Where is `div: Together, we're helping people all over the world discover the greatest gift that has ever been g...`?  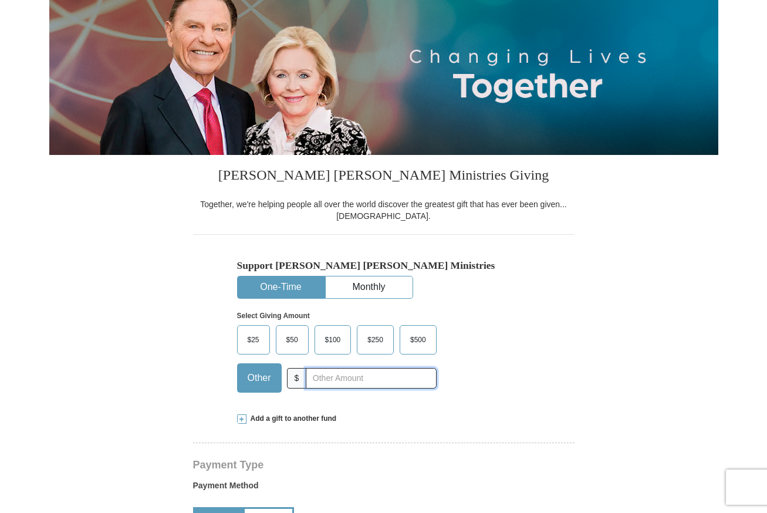 div: Together, we're helping people all over the world discover the greatest gift that has ever been g... is located at coordinates (384, 210).